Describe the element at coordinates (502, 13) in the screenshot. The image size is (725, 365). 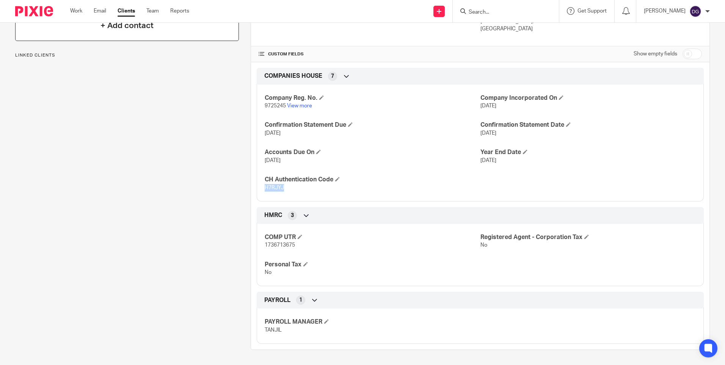
I see `input: Search` at that location.